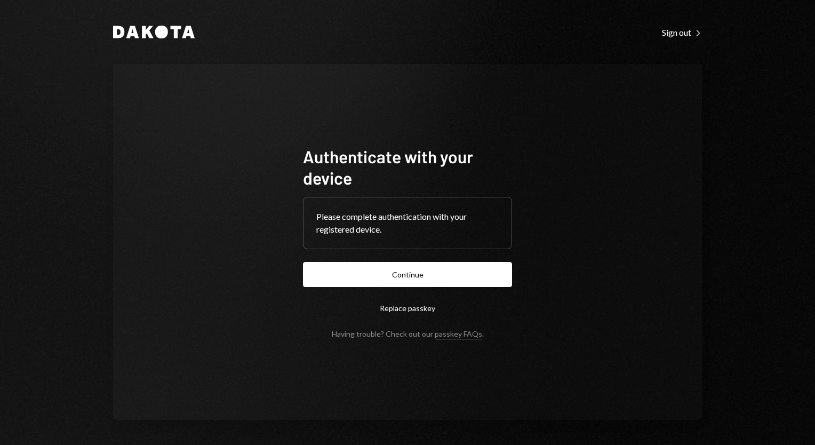 The width and height of the screenshot is (815, 445). What do you see at coordinates (407, 333) in the screenshot?
I see `div: Having trouble? Check out our .` at bounding box center [407, 333].